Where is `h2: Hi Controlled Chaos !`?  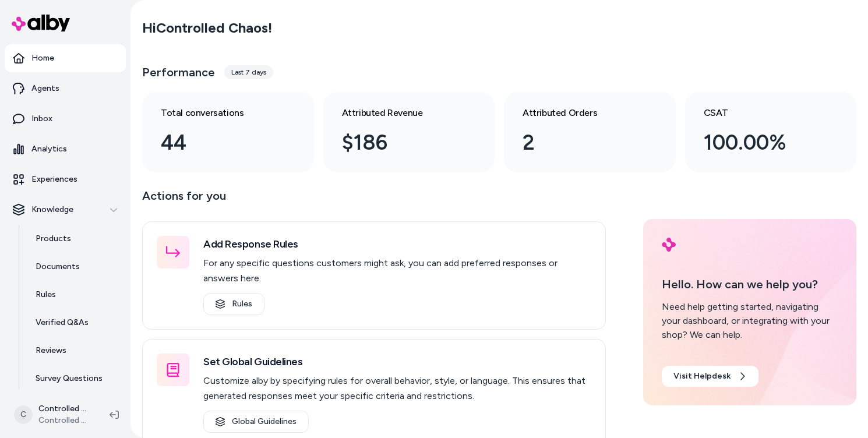 h2: Hi Controlled Chaos ! is located at coordinates (207, 28).